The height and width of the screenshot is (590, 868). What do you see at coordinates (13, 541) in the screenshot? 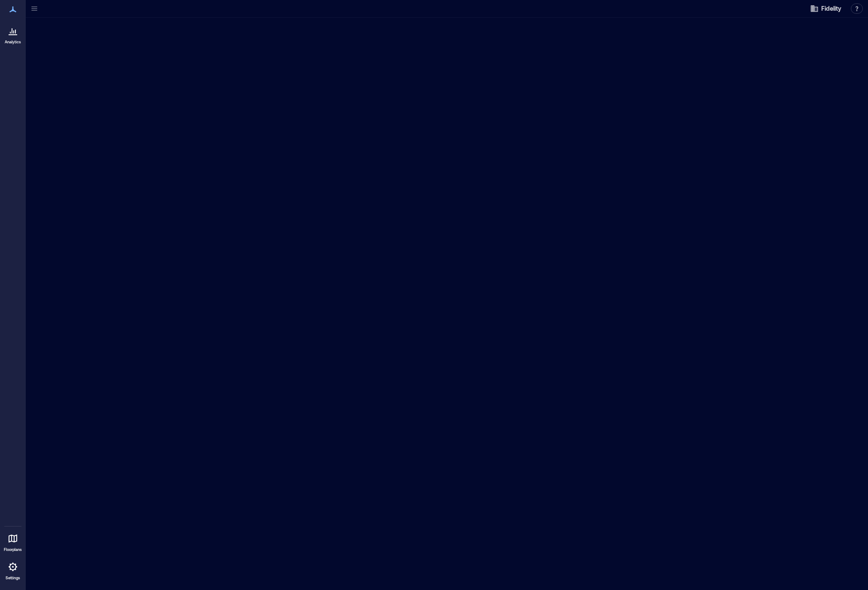
I see `a: Floorplans` at bounding box center [13, 541].